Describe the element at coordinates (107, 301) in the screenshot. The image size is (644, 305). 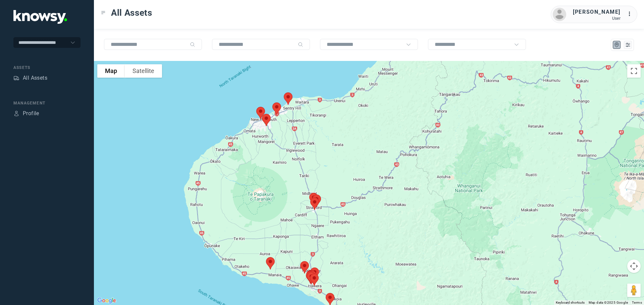
I see `img: Google` at that location.